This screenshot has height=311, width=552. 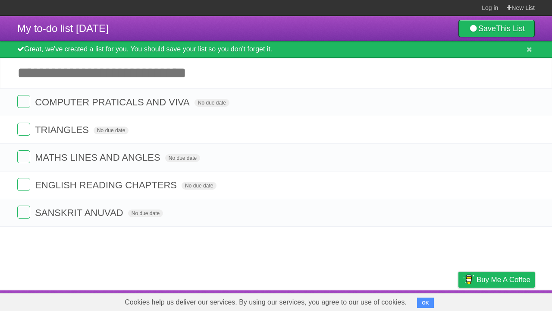 I want to click on span: MATHS LINES AND ANGLES, so click(x=99, y=157).